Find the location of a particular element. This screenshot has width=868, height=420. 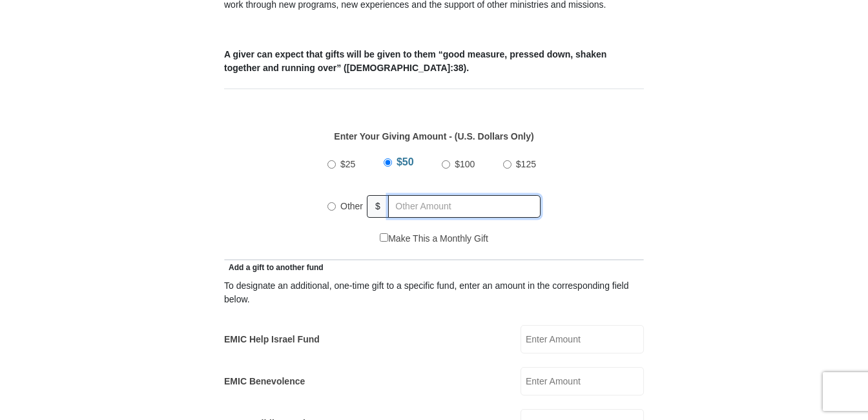

b: A giver can expect that gifts will be given to them “good measure, pressed down, shaken together ... is located at coordinates (415, 61).